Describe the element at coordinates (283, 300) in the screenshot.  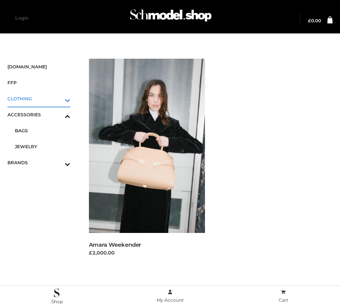
I see `span: Cart` at that location.